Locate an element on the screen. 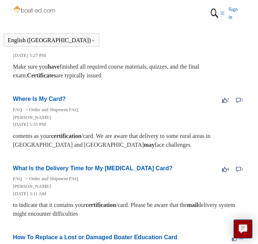  div: Make sure you finished all required course materials, quizzes, and the final exam. are typically ... is located at coordinates (129, 71).